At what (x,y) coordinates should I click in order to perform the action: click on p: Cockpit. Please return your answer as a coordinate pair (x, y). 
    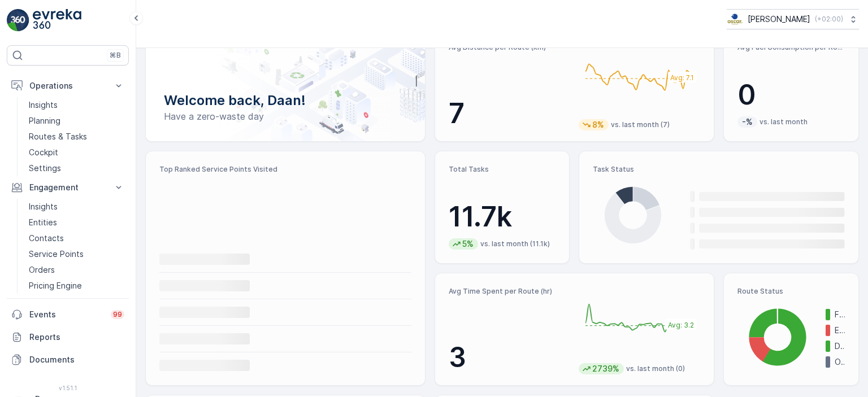
    Looking at the image, I should click on (43, 152).